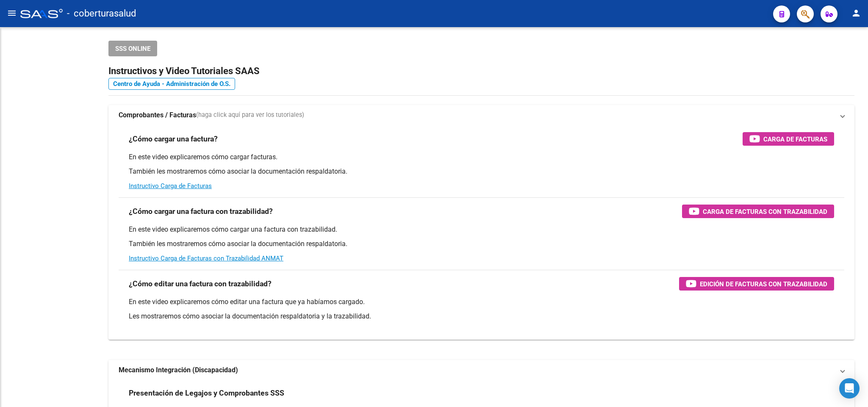 The height and width of the screenshot is (407, 868). What do you see at coordinates (763, 284) in the screenshot?
I see `span: Edición de Facturas con Trazabilidad` at bounding box center [763, 284].